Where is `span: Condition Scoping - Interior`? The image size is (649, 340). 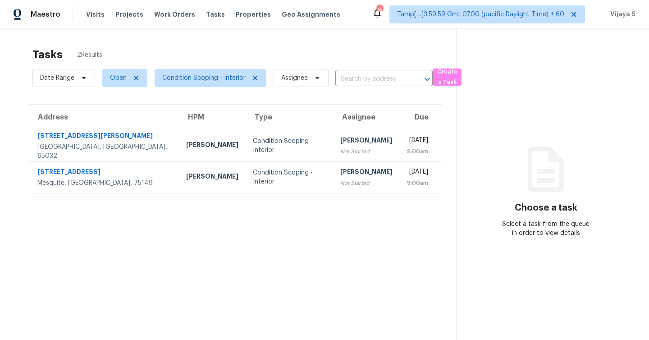 span: Condition Scoping - Interior is located at coordinates (204, 78).